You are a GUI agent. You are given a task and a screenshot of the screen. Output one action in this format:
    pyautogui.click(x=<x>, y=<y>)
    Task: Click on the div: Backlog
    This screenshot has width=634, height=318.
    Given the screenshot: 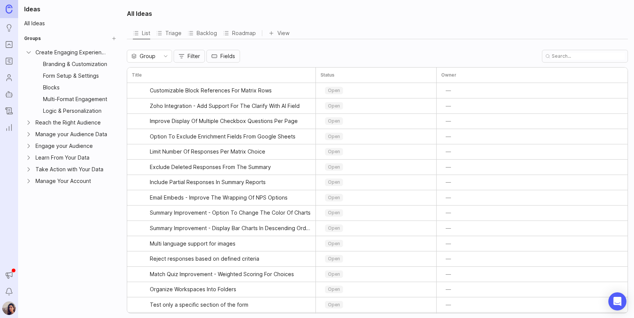 What is the action you would take?
    pyautogui.click(x=202, y=33)
    